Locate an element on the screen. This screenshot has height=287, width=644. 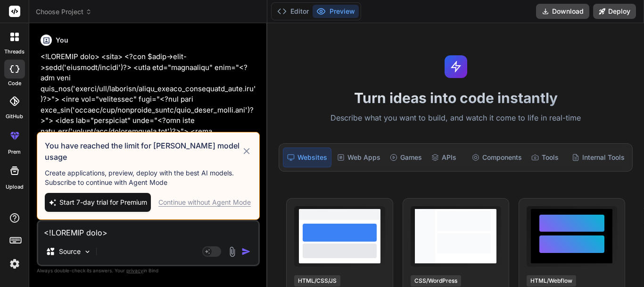
h1: Turn ideas into code instantly is located at coordinates (456, 98).